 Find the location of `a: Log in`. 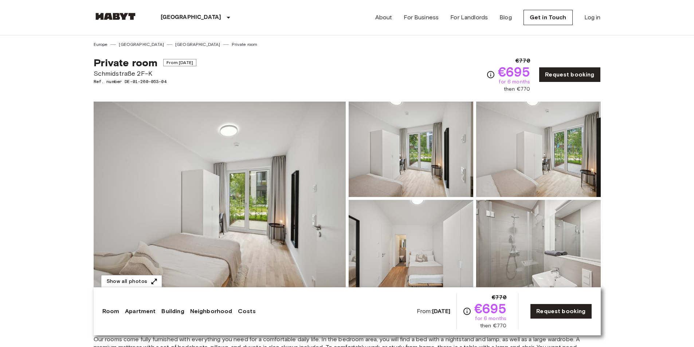

a: Log in is located at coordinates (592, 17).